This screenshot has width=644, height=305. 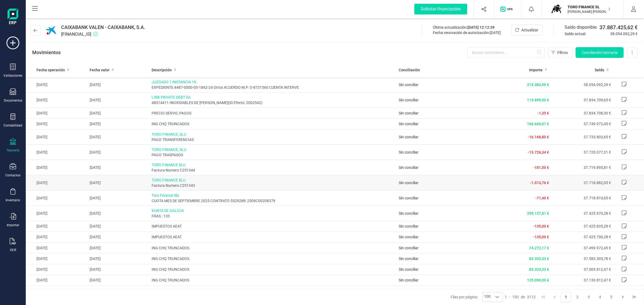 What do you see at coordinates (13, 200) in the screenshot?
I see `div: Inventario` at bounding box center [13, 200].